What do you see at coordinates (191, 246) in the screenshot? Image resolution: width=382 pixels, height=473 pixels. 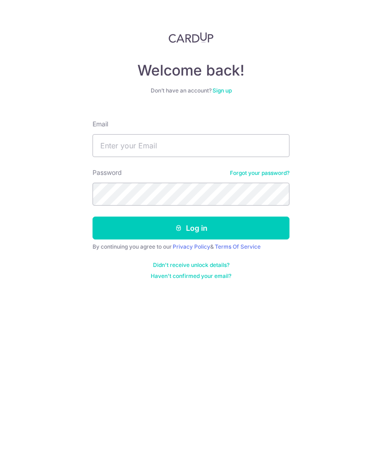 I see `a: Privacy Policy` at bounding box center [191, 246].